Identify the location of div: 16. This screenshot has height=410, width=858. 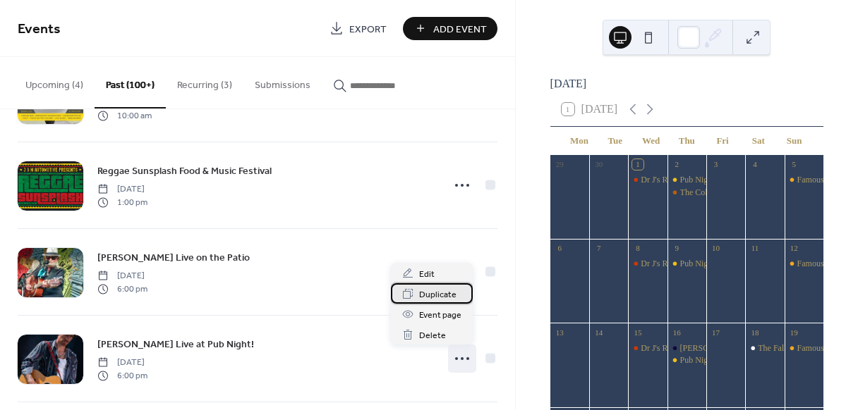
(676, 332).